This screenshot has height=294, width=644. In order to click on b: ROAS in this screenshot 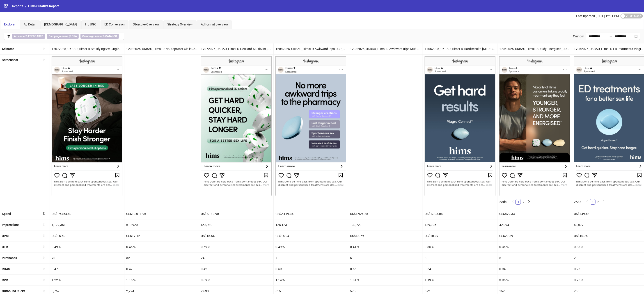, I will do `click(6, 269)`.